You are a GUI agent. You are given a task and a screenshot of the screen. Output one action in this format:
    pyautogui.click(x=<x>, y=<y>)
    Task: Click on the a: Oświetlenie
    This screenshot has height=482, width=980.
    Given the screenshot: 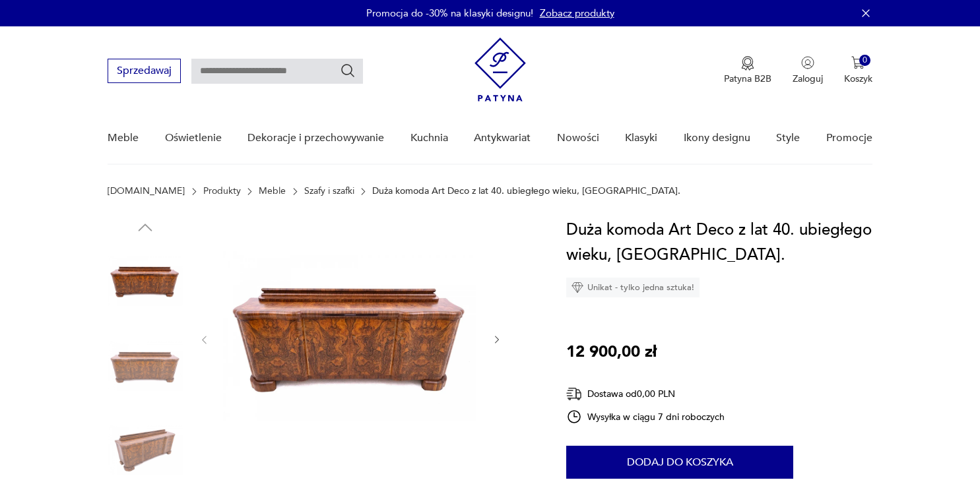 What is the action you would take?
    pyautogui.click(x=193, y=138)
    